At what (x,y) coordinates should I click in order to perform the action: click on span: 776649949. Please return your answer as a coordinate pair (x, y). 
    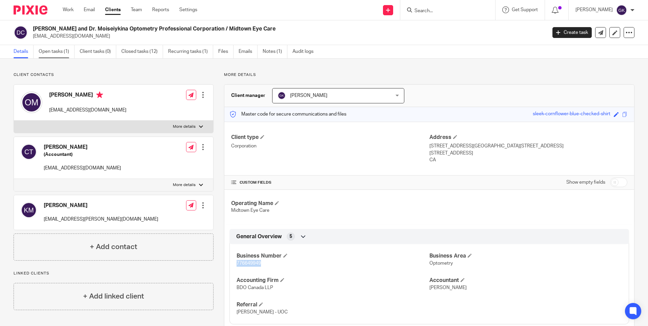
    Looking at the image, I should click on (249, 263).